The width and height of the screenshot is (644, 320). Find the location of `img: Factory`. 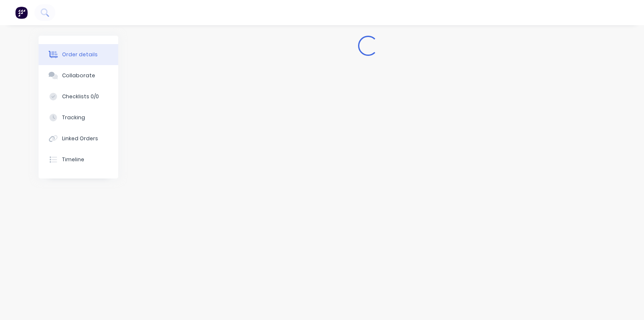

img: Factory is located at coordinates (21, 13).